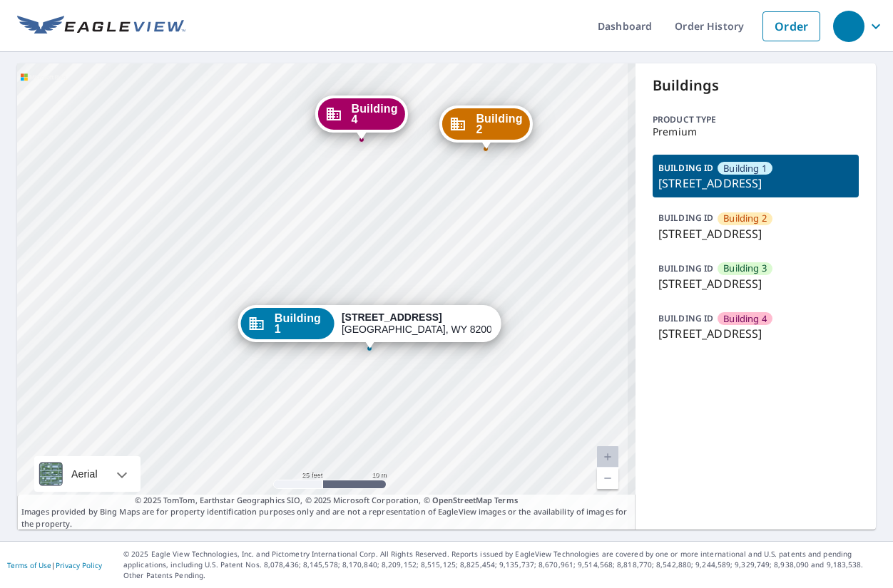 Image resolution: width=893 pixels, height=588 pixels. What do you see at coordinates (791, 27) in the screenshot?
I see `a: Order` at bounding box center [791, 27].